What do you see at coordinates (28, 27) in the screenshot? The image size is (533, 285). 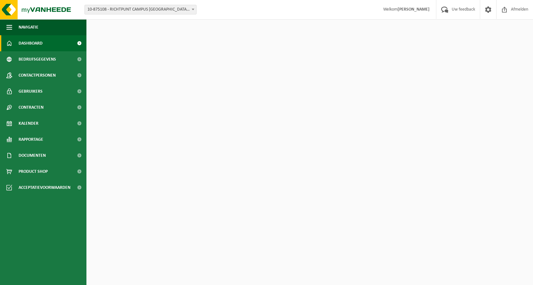 I see `span: Navigatie` at bounding box center [28, 27].